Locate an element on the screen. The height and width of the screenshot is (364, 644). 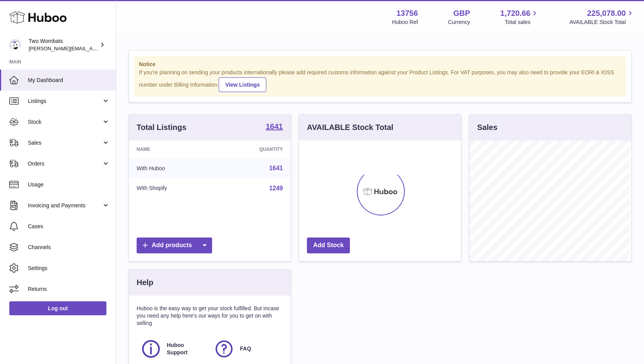
span: 225,078.00 is located at coordinates (606, 13).